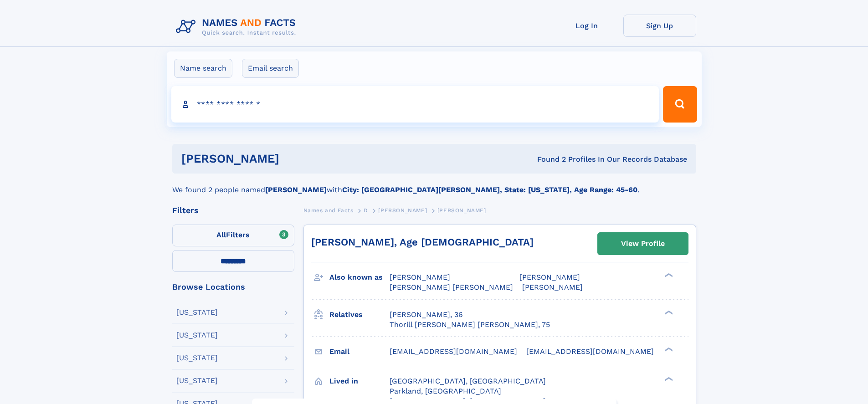 This screenshot has width=868, height=404. Describe the element at coordinates (359, 352) in the screenshot. I see `h3: Email` at that location.